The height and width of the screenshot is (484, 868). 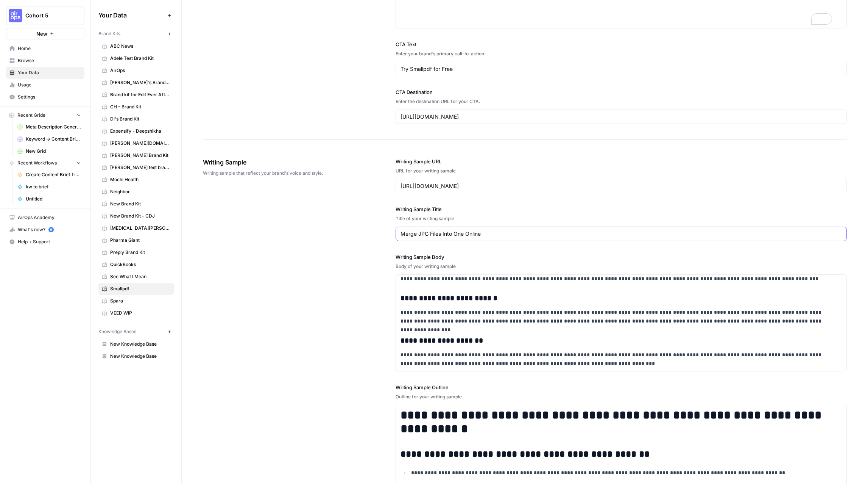 What do you see at coordinates (136, 58) in the screenshot?
I see `a: Adele Test Brand Kit` at bounding box center [136, 58].